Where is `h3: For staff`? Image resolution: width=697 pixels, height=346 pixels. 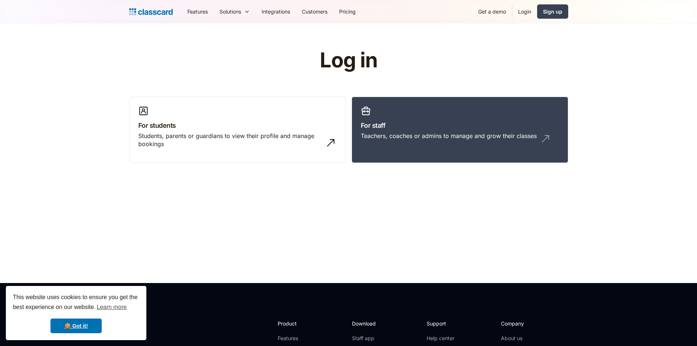 h3: For staff is located at coordinates (460, 125).